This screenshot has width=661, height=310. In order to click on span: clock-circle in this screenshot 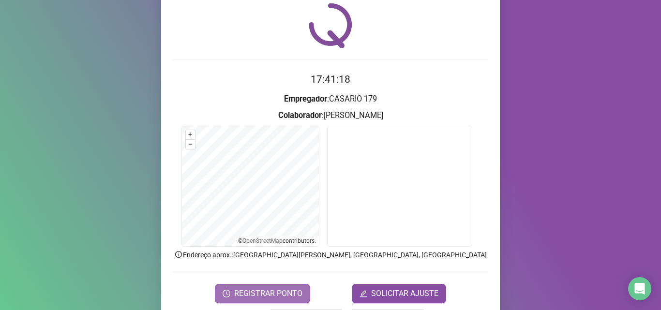, I will do `click(226, 294)`.